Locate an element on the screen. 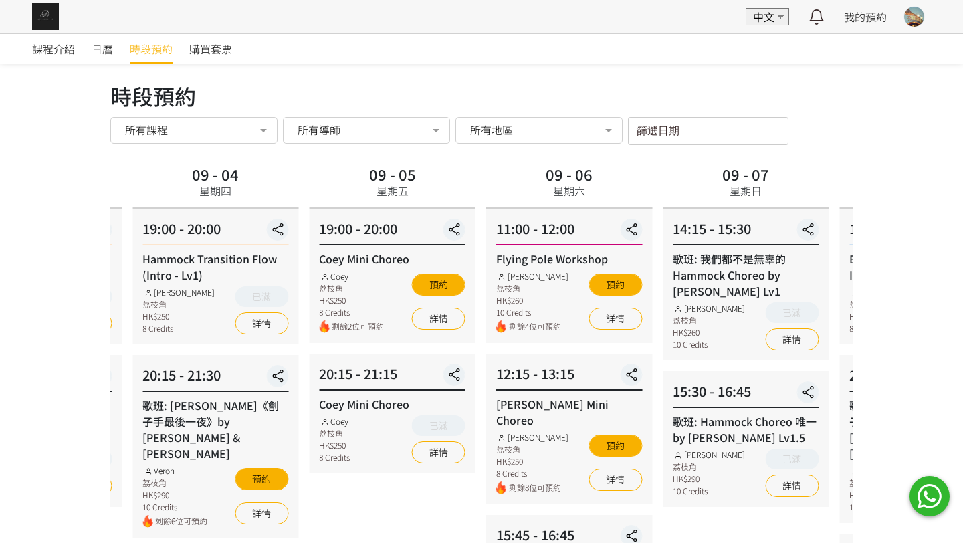 This screenshot has height=543, width=963. div: 14:15 - 15:30 is located at coordinates (746, 232).